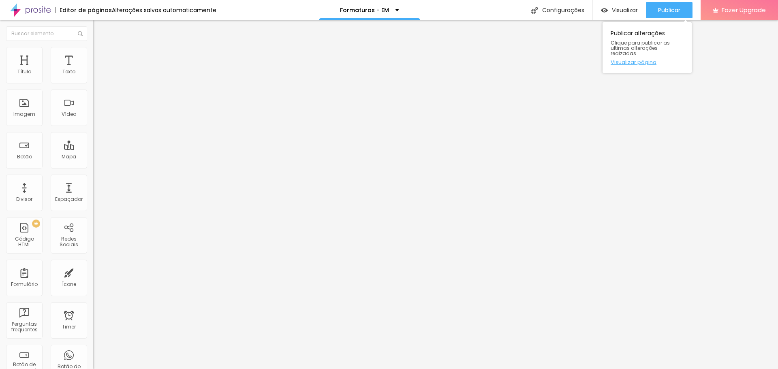  What do you see at coordinates (647, 48) in the screenshot?
I see `span: Clique para publicar as ultimas alterações reaizadas` at bounding box center [647, 48].